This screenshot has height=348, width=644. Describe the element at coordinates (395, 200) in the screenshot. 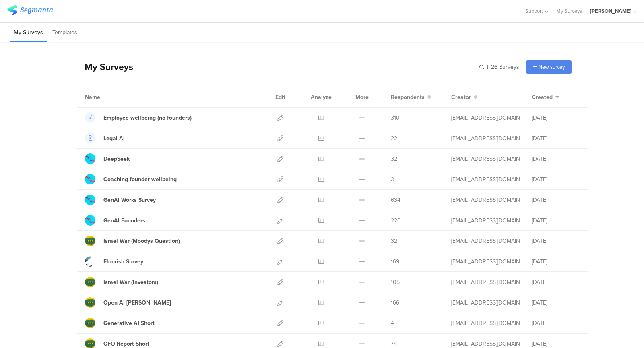

I see `span: 634` at that location.